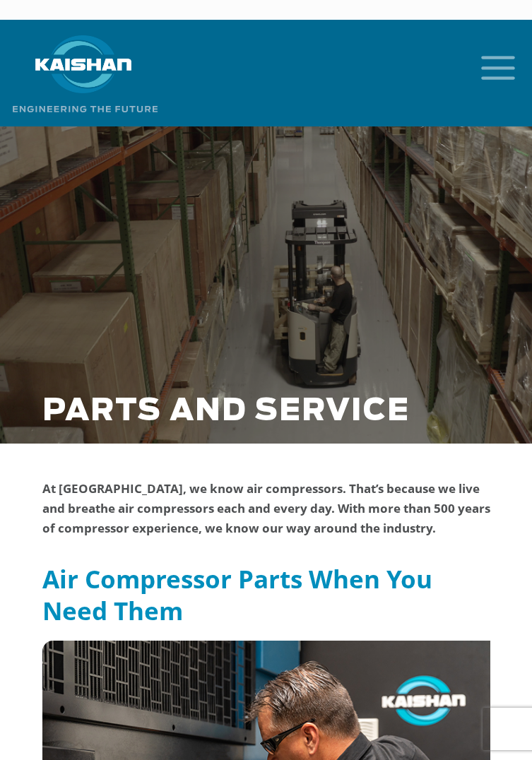 The image size is (532, 760). What do you see at coordinates (85, 102) in the screenshot?
I see `img: Engineering the future` at bounding box center [85, 102].